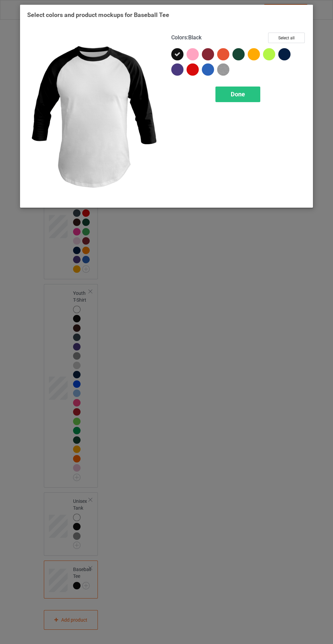  I want to click on span: Colors, so click(179, 37).